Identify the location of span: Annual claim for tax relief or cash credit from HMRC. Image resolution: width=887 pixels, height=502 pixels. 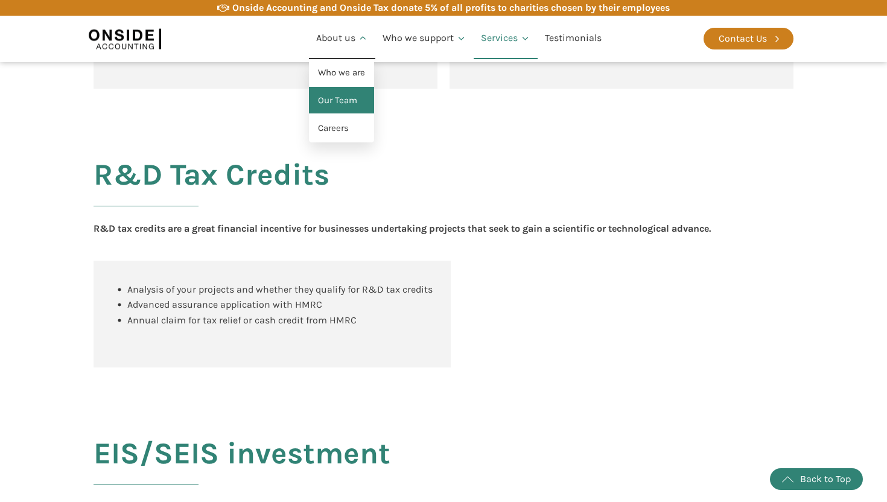
(242, 320).